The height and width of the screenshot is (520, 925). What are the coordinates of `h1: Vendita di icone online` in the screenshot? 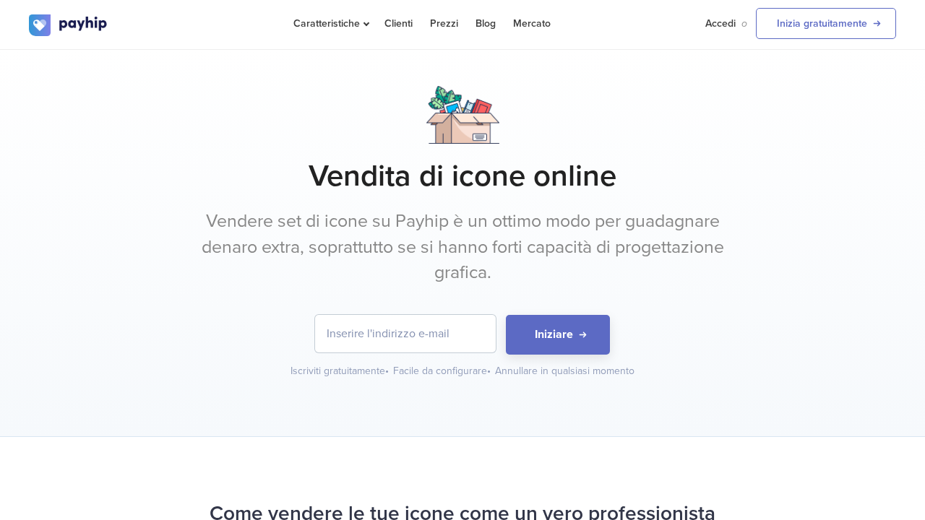 It's located at (463, 176).